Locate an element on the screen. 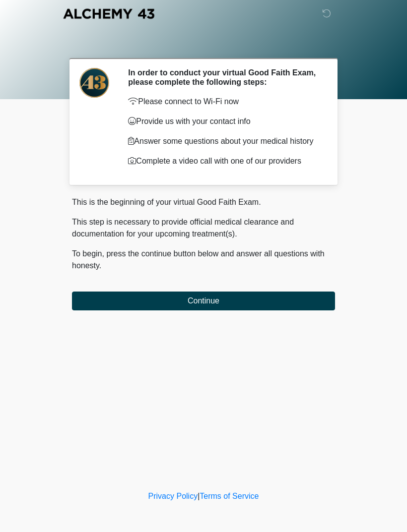  p: Complete a video call with one of our providers is located at coordinates (224, 161).